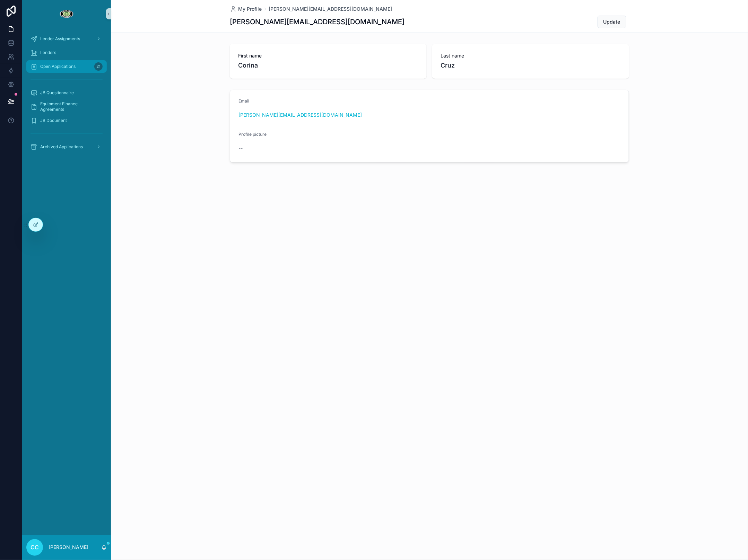 This screenshot has width=748, height=560. What do you see at coordinates (67, 66) in the screenshot?
I see `a: Open Applications21` at bounding box center [67, 66].